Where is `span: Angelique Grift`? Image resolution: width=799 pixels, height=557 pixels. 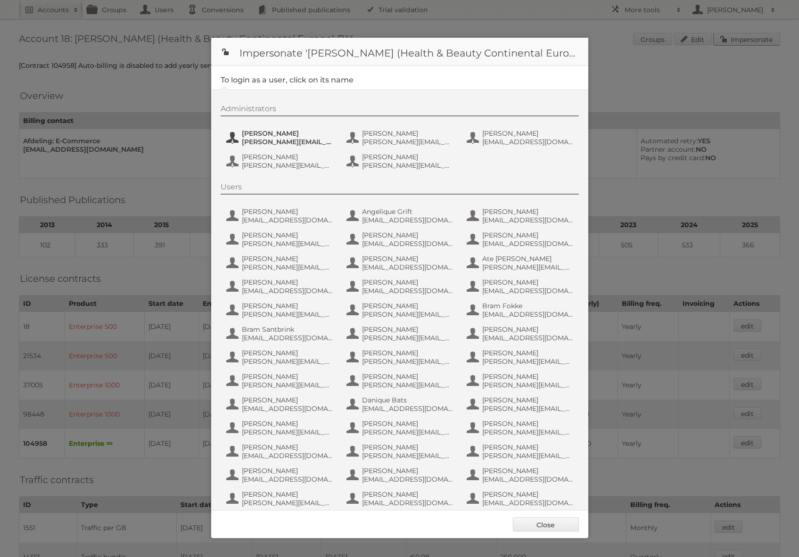 span: Angelique Grift is located at coordinates (408, 212).